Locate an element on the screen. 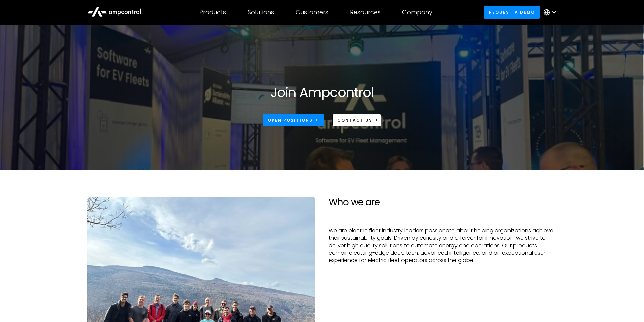 The image size is (644, 322). a: Request a demo is located at coordinates (512, 12).